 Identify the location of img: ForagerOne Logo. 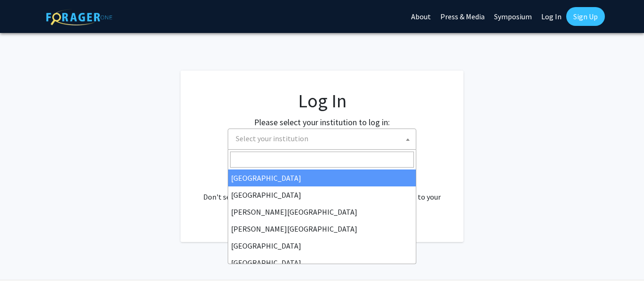
(79, 17).